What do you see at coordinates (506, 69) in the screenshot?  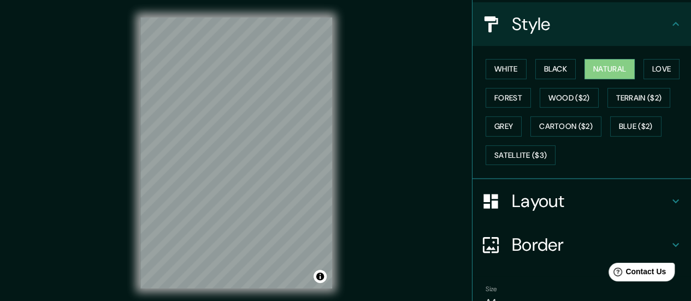 I see `button: White` at bounding box center [506, 69].